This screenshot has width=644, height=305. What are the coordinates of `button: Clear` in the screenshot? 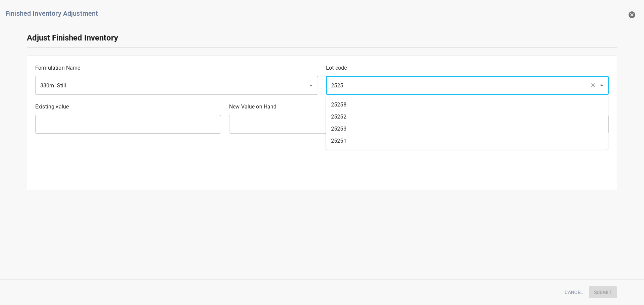 It's located at (593, 85).